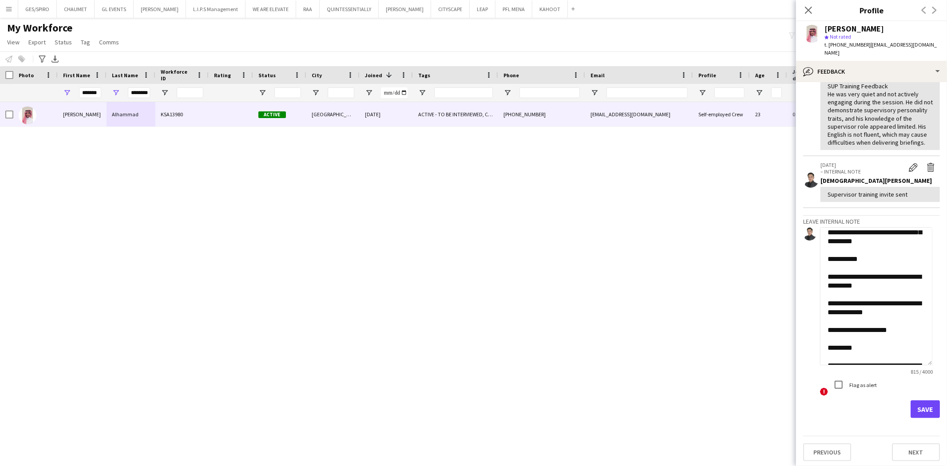 Image resolution: width=947 pixels, height=466 pixels. Describe the element at coordinates (511, 75) in the screenshot. I see `span: Phone` at that location.